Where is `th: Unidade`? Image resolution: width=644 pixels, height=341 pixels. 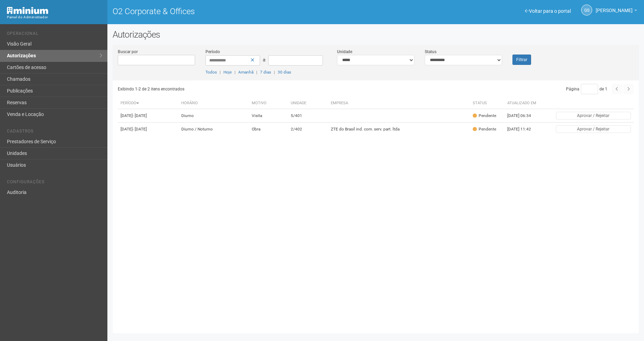
th: Unidade is located at coordinates (308, 103).